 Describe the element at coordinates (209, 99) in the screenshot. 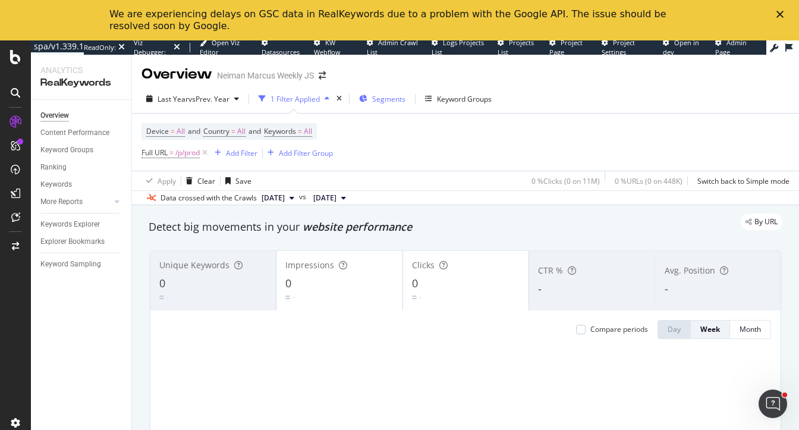

I see `span: vs Prev. Year` at that location.